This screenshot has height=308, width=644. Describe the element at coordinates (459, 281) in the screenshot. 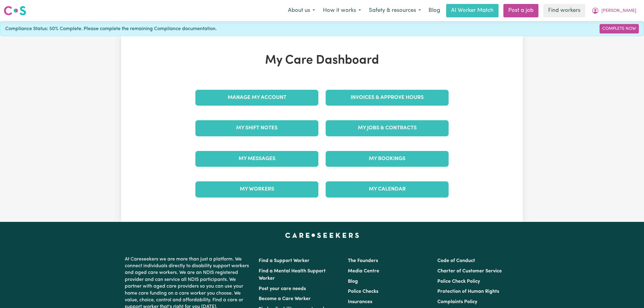

I see `a: Police Check Policy` at that location.